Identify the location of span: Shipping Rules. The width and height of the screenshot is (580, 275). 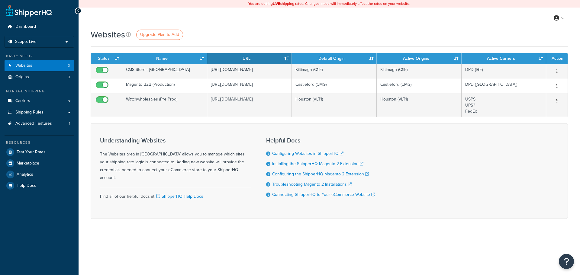
(29, 112).